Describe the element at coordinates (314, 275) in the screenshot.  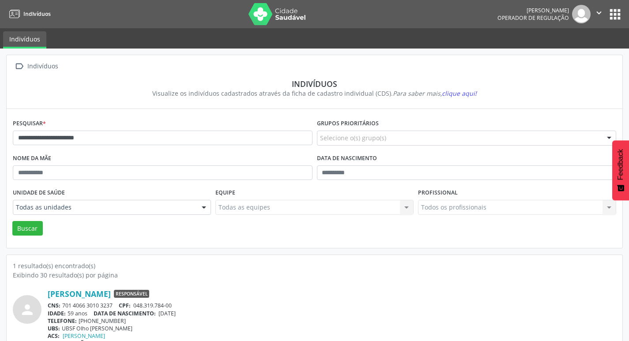
I see `div: Exibindo 30 resultado(s) por página` at that location.